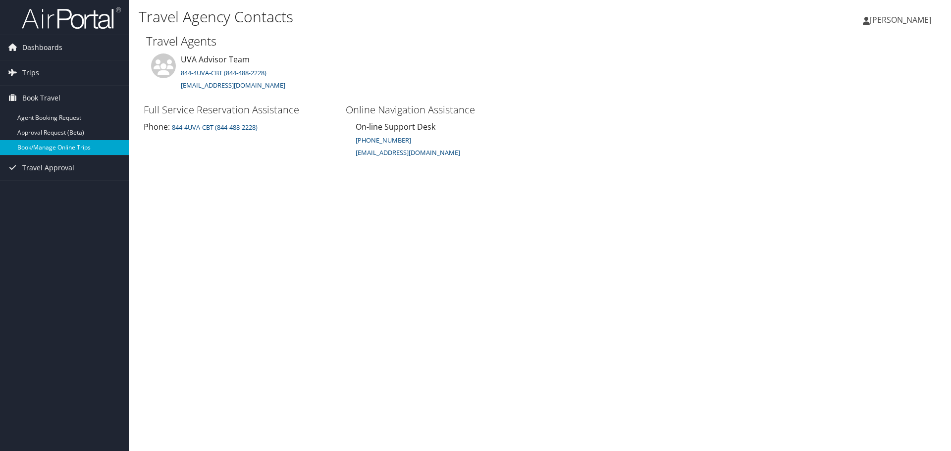 The image size is (951, 451). Describe the element at coordinates (41, 98) in the screenshot. I see `span: Book Travel` at that location.